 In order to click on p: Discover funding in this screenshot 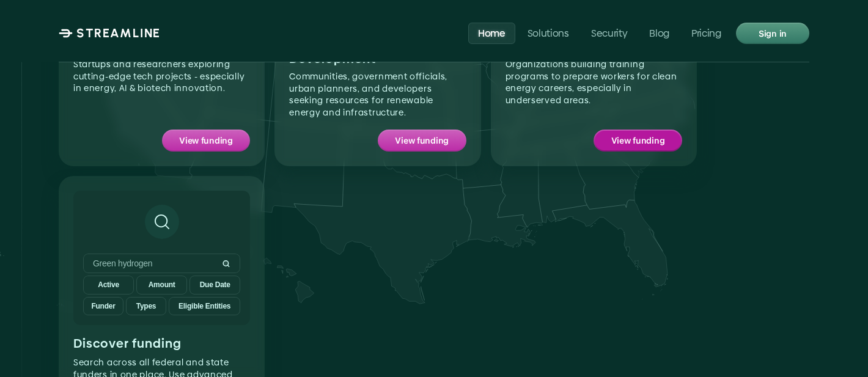, I will do `click(162, 343)`.